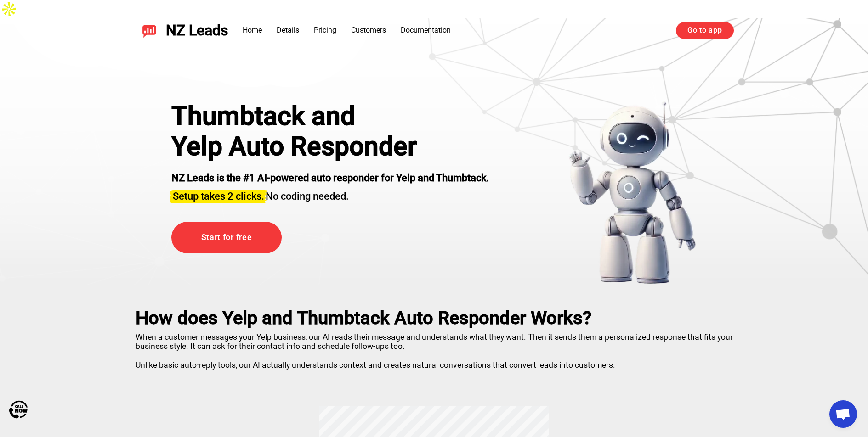  Describe the element at coordinates (705, 31) in the screenshot. I see `a: Go to app` at that location.